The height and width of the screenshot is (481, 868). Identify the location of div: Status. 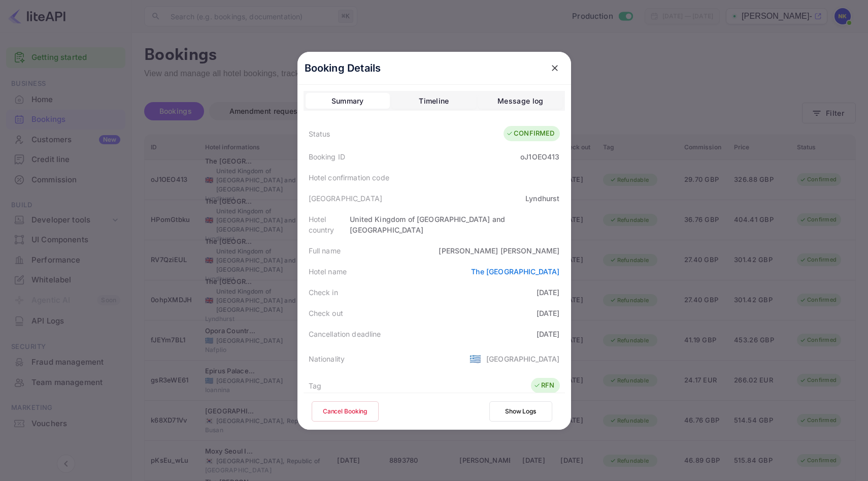
(320, 133).